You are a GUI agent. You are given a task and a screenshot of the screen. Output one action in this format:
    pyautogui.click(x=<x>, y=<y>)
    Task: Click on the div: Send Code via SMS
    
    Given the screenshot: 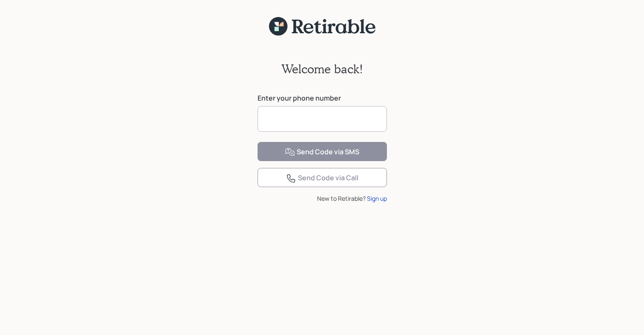 What is the action you would take?
    pyautogui.click(x=322, y=152)
    